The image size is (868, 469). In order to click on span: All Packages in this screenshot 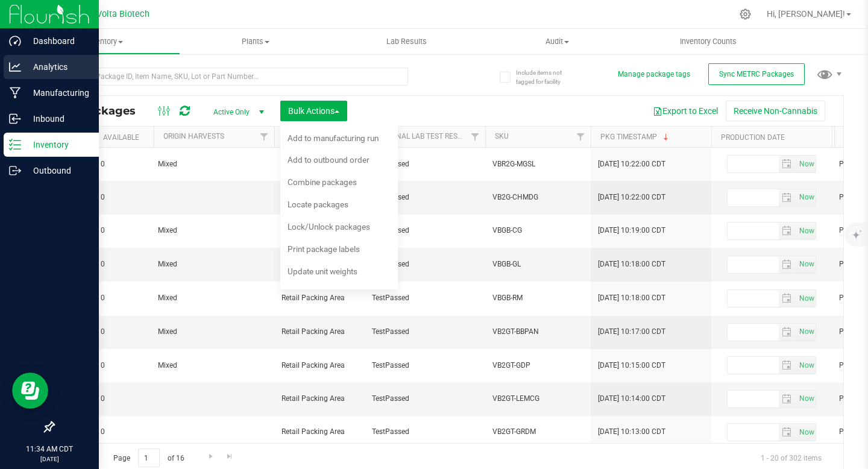, I will do `click(105, 111)`.